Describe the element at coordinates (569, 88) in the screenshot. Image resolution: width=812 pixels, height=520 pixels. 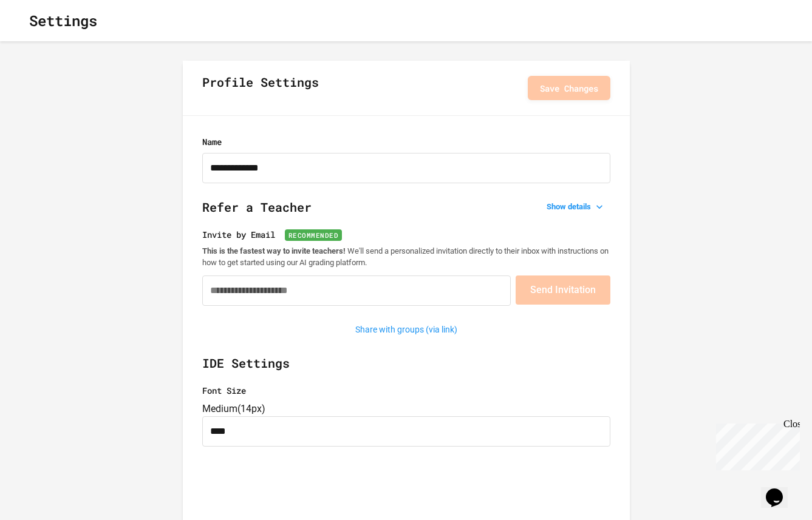
I see `button: Save Changes` at that location.